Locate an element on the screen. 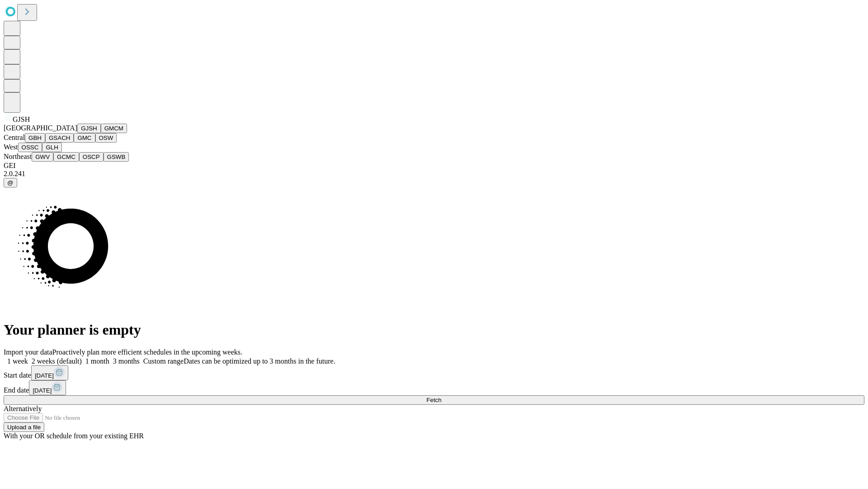  span: 1 month is located at coordinates (97, 361).